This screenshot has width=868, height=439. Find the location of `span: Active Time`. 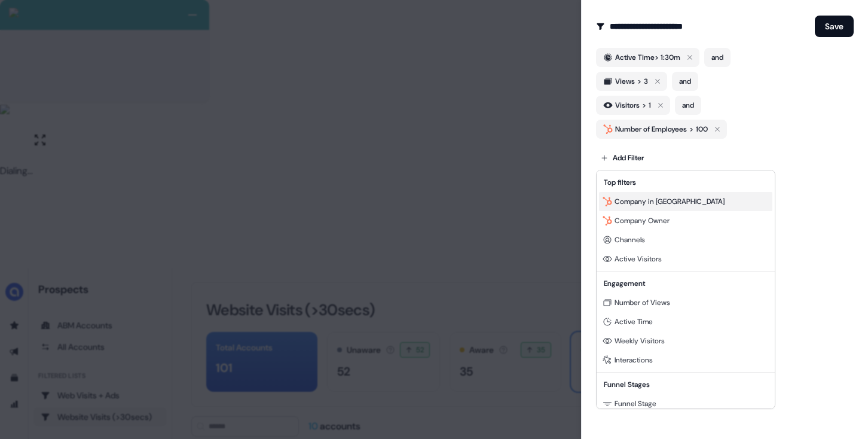

span: Active Time is located at coordinates (634, 322).